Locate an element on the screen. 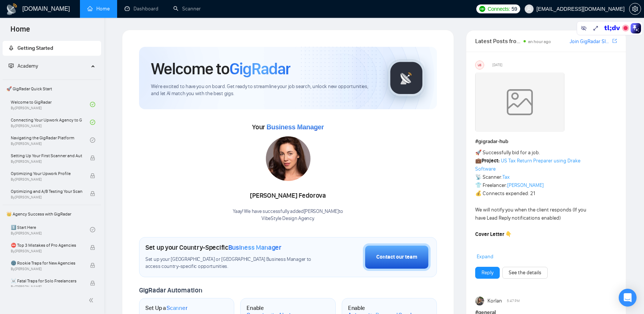  span: user is located at coordinates (529, 9).